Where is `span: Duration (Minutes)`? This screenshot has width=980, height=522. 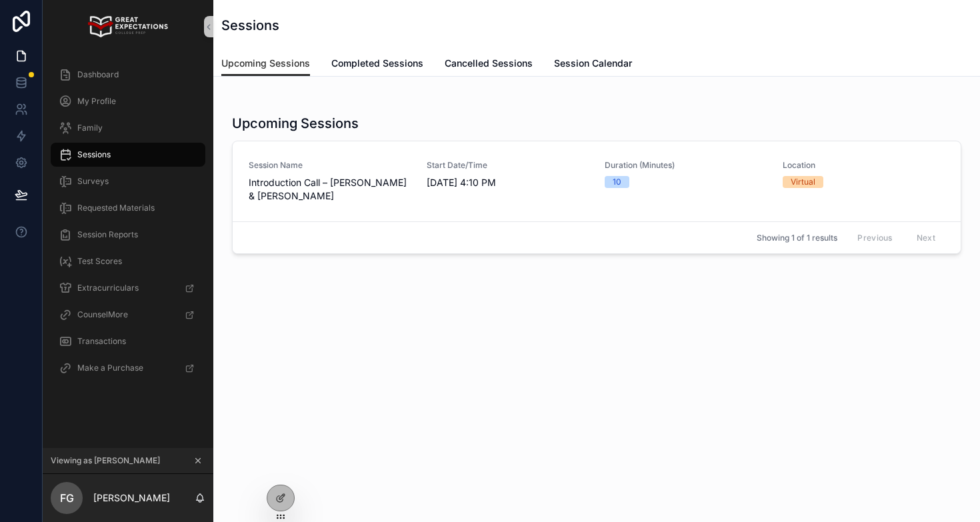 span: Duration (Minutes) is located at coordinates (685, 166).